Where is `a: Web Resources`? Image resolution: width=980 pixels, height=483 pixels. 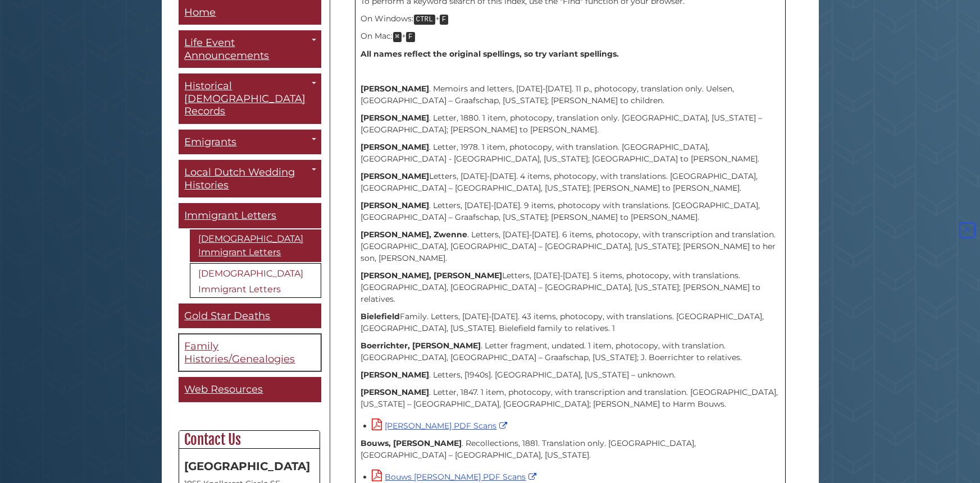 a: Web Resources is located at coordinates (250, 390).